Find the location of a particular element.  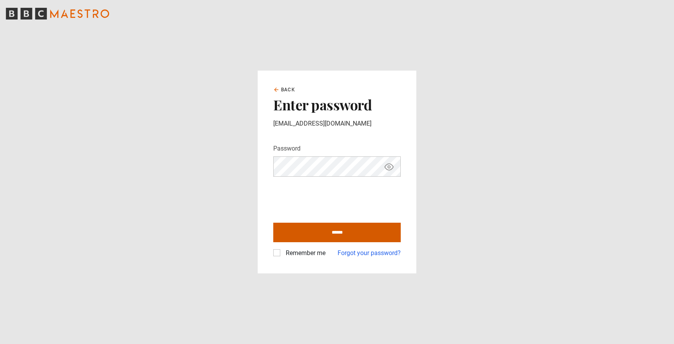

a: Back is located at coordinates (284, 90).